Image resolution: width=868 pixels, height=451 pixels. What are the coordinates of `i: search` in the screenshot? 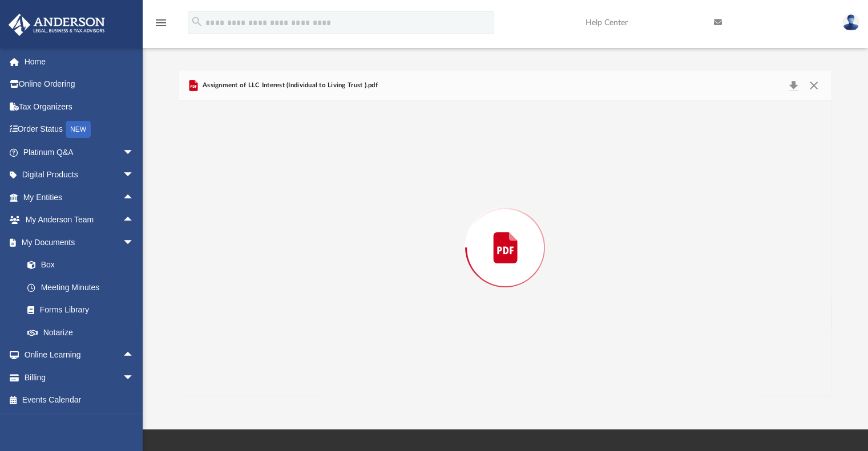 It's located at (197, 22).